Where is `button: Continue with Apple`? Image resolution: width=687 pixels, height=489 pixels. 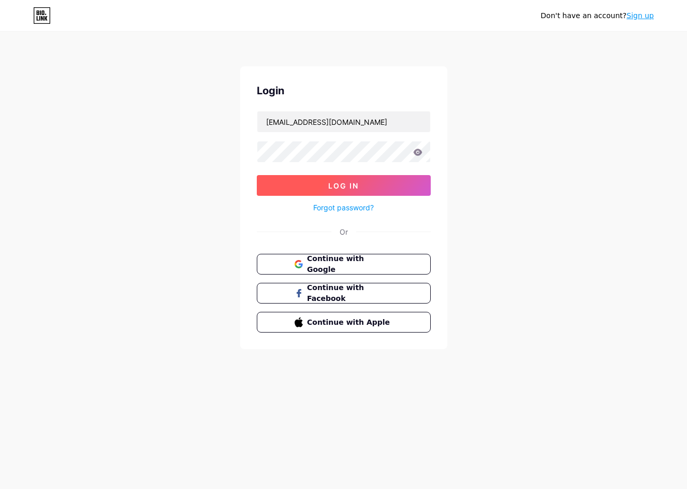 button: Continue with Apple is located at coordinates (344, 322).